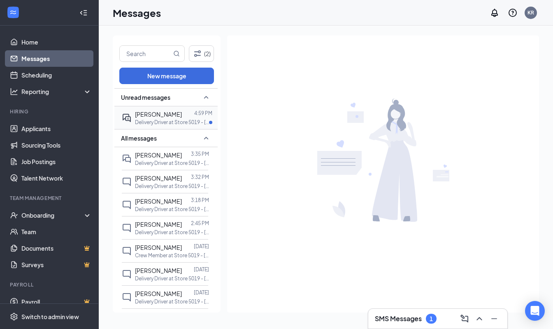 This screenshot has width=553, height=329. Describe the element at coordinates (139, 138) in the screenshot. I see `span: All messages` at that location.